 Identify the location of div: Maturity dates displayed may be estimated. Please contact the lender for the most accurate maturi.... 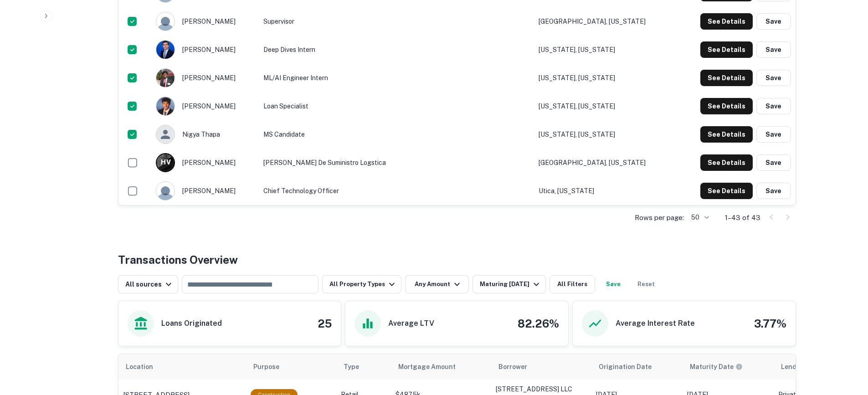
(716, 366).